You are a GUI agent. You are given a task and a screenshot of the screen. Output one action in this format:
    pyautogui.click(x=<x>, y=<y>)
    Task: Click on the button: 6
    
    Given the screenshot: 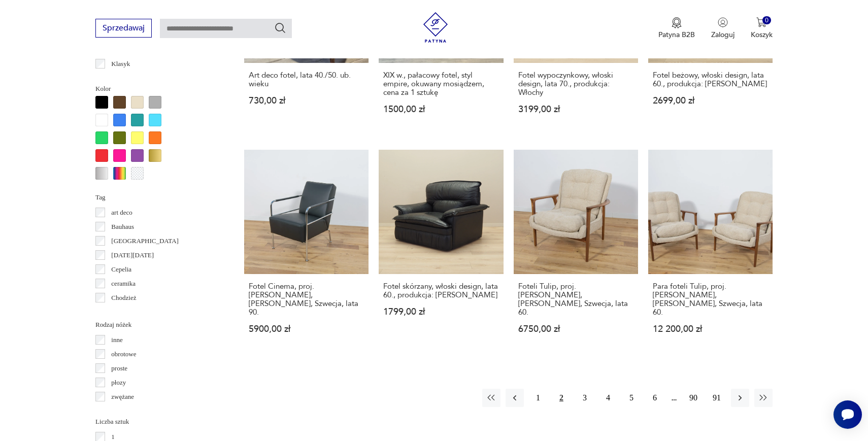 What is the action you would take?
    pyautogui.click(x=655, y=398)
    